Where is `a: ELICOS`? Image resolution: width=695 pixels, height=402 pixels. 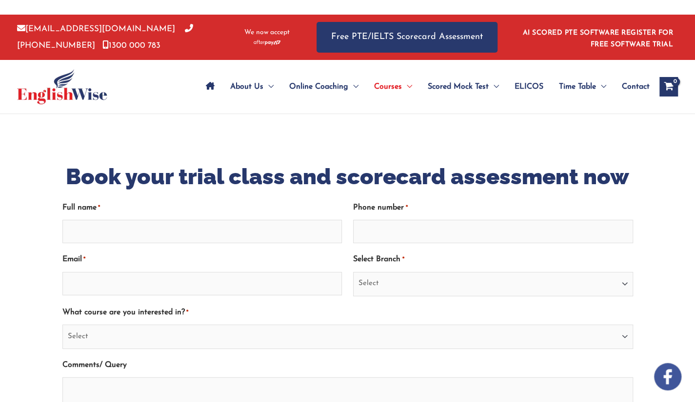
a: ELICOS is located at coordinates (528, 87).